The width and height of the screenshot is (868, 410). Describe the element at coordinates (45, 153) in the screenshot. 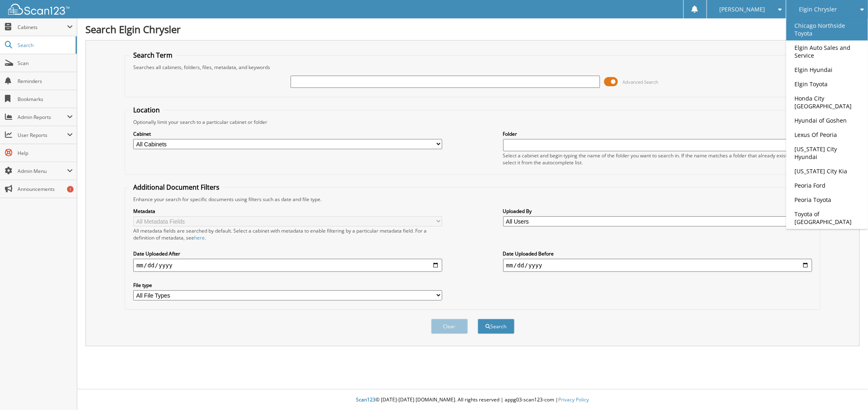

I see `span: Help` at that location.